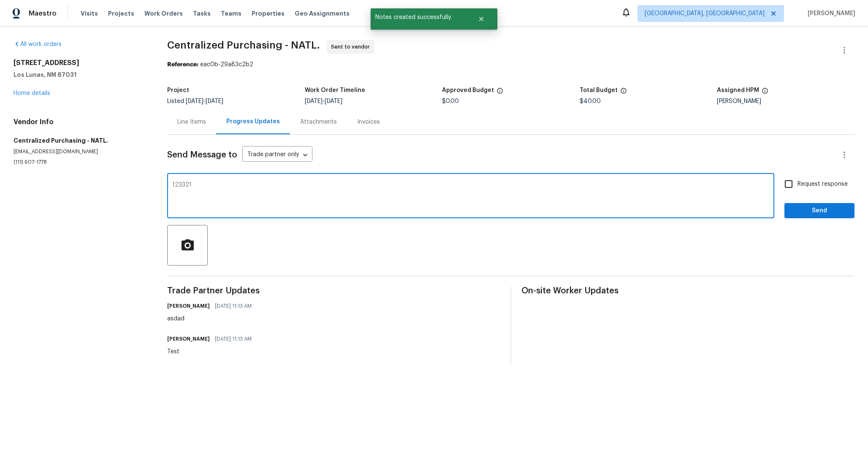 The width and height of the screenshot is (868, 458). Describe the element at coordinates (231, 14) in the screenshot. I see `span: Teams` at that location.